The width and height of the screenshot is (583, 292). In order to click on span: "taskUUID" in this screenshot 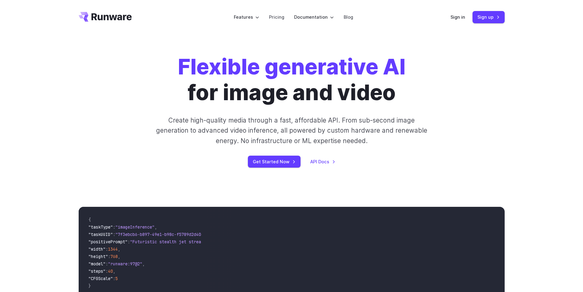, I will do `click(101, 234)`.